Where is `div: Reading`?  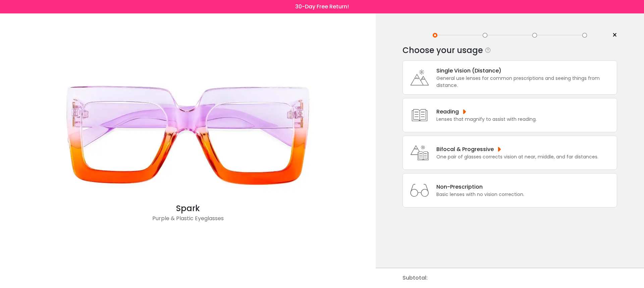 div: Reading is located at coordinates (486, 112).